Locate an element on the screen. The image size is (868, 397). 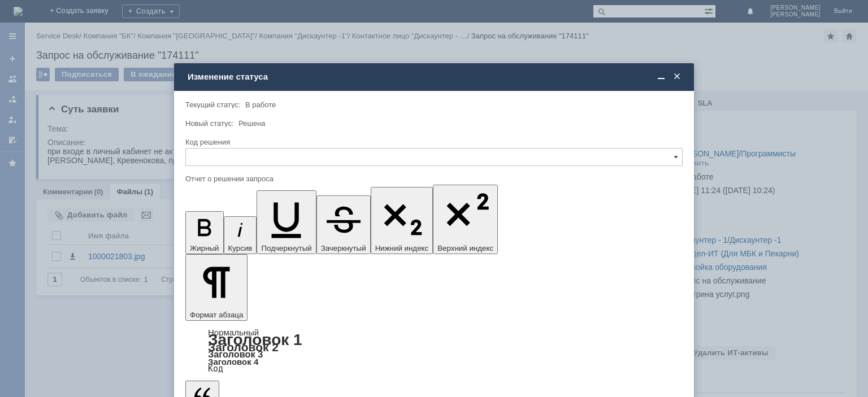
div: Отчет о решении запроса is located at coordinates (433, 178).